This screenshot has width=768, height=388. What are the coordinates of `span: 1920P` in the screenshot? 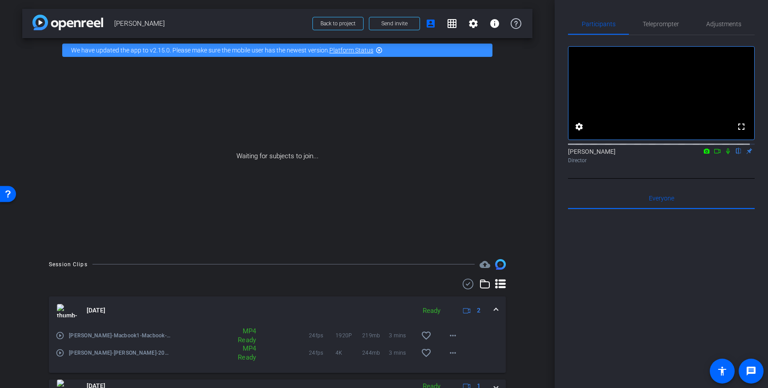 It's located at (349, 336).